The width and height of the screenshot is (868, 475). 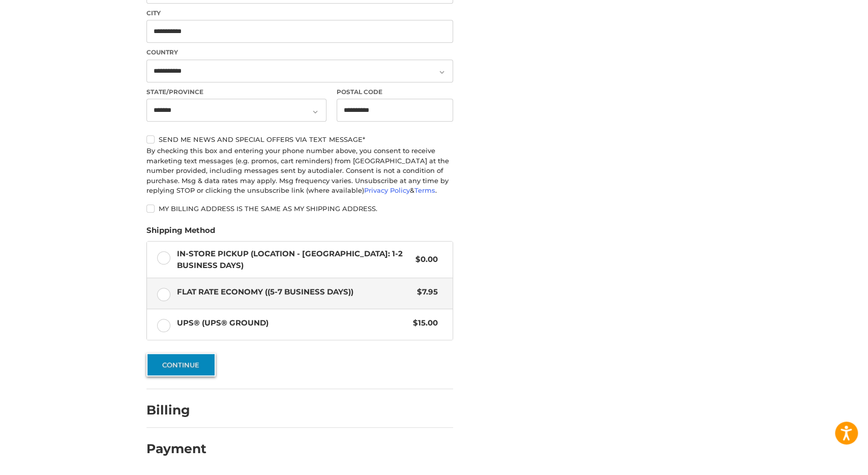 What do you see at coordinates (300, 139) in the screenshot?
I see `label: Send me news and special offers via text message*` at bounding box center [300, 139].